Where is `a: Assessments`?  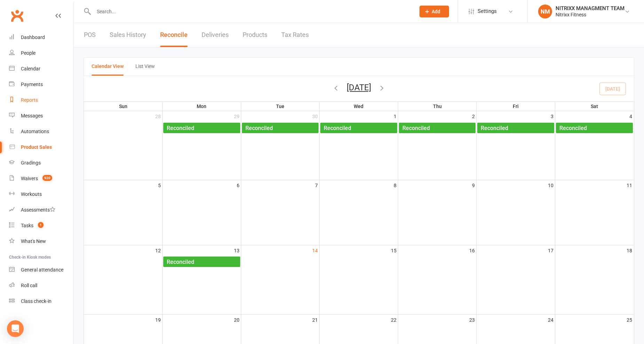
a: Assessments is located at coordinates (41, 210).